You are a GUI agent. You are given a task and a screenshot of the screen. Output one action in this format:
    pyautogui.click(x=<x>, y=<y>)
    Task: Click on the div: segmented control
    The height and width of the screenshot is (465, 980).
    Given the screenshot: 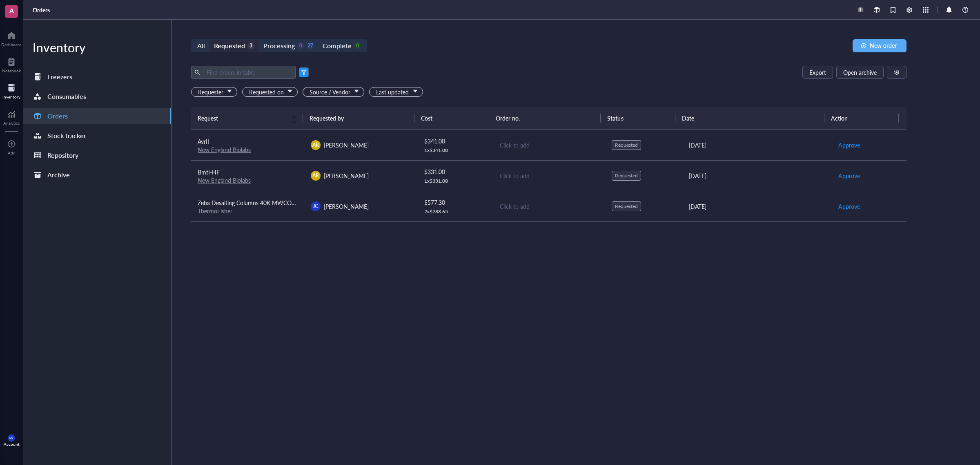 What is the action you would take?
    pyautogui.click(x=279, y=46)
    